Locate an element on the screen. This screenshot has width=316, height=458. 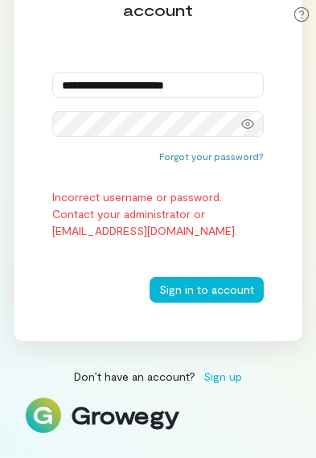
div: Growegy is located at coordinates (125, 415).